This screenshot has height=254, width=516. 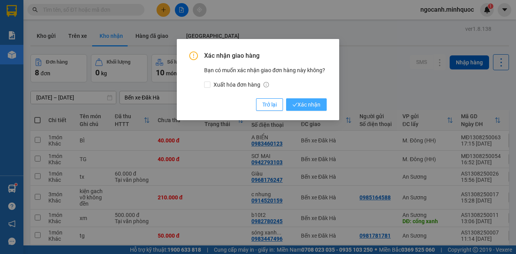 What do you see at coordinates (265, 56) in the screenshot?
I see `span: Xác nhận giao hàng` at bounding box center [265, 56].